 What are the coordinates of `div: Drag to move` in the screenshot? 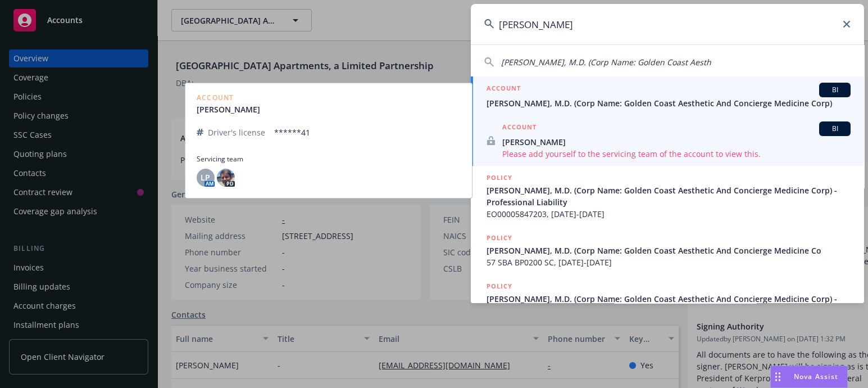 It's located at (778, 377).